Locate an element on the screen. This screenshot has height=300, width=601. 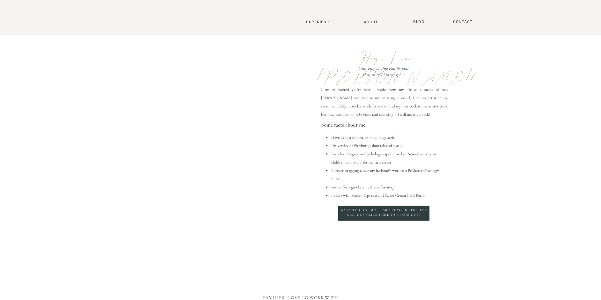
li: Forever bragging about my husband's work as a Pediatric Oncology nurse is located at coordinates (389, 175).